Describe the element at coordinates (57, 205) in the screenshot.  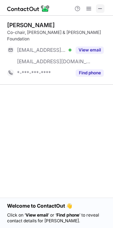
I see `h1: Welcome to ContactOut 👋` at that location.